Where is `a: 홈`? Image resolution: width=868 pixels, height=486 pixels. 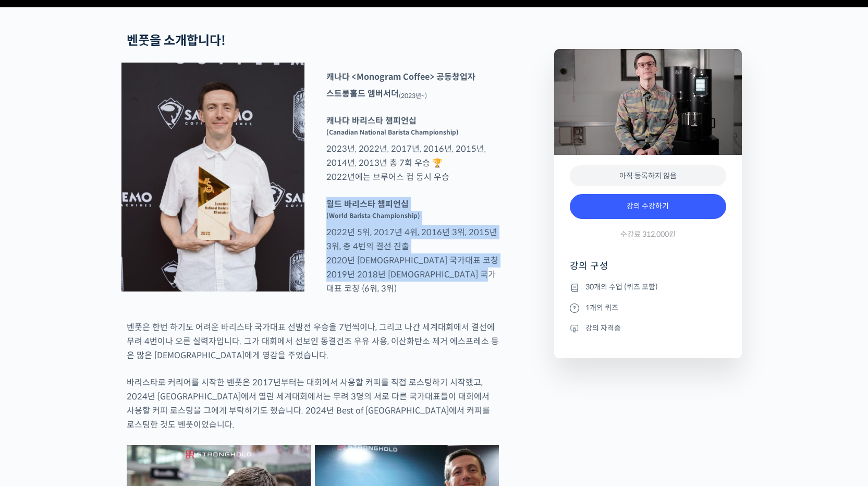 a: 홈 is located at coordinates (36, 344).